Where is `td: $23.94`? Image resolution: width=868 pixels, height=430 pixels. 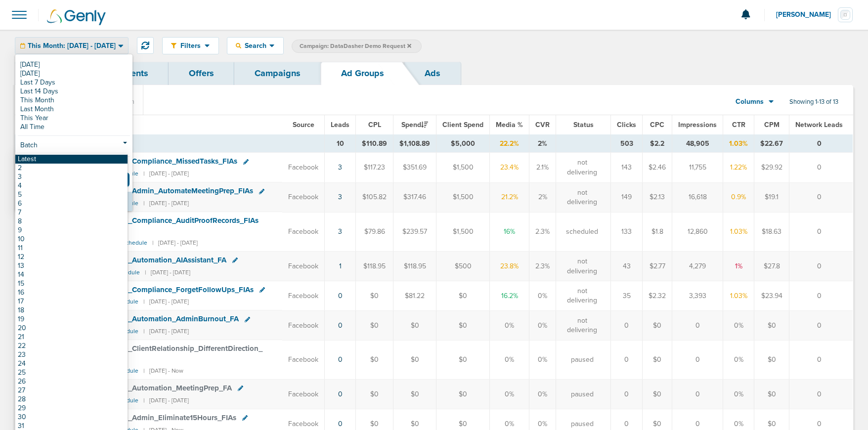
td: $23.94 is located at coordinates (771, 296).